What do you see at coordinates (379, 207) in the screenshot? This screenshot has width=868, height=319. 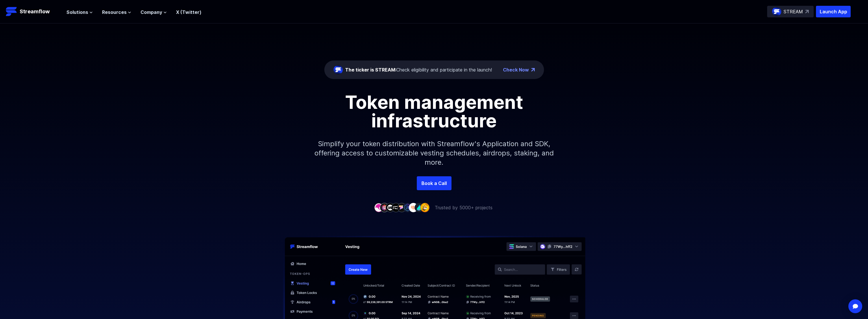 I see `img: company-1` at bounding box center [379, 207].